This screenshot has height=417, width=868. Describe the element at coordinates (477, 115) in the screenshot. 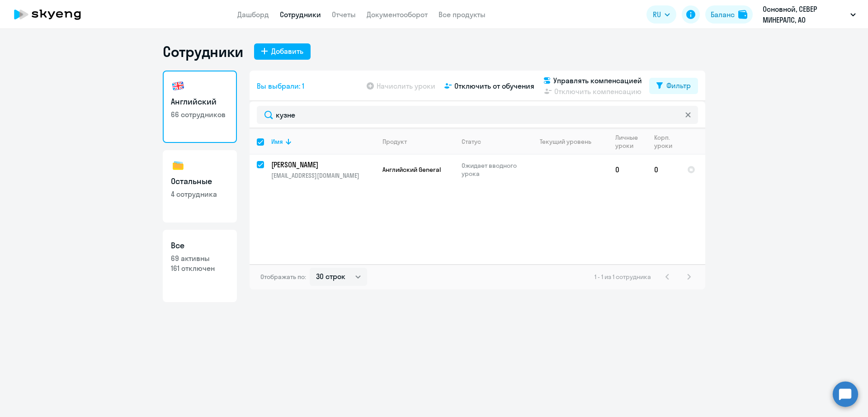

I see `input: Поиск по имени, email, продукту или статусу` at that location.